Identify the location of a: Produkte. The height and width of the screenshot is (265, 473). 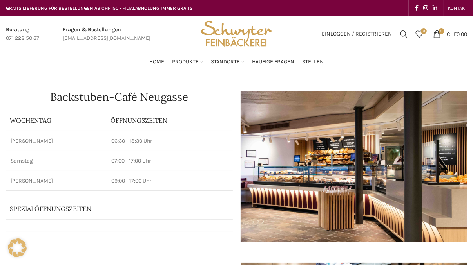
(187, 62).